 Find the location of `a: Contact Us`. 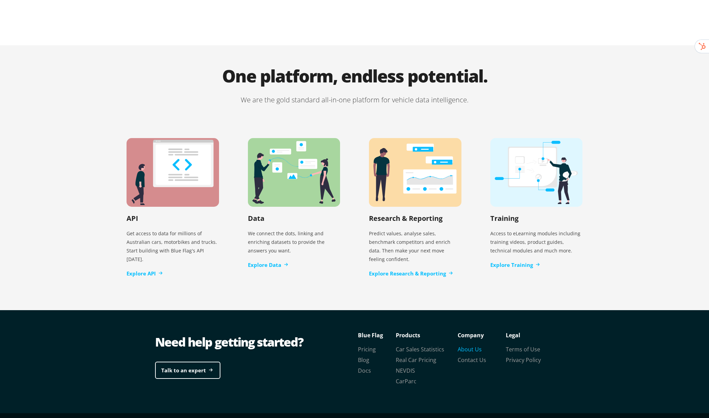

a: Contact Us is located at coordinates (472, 360).